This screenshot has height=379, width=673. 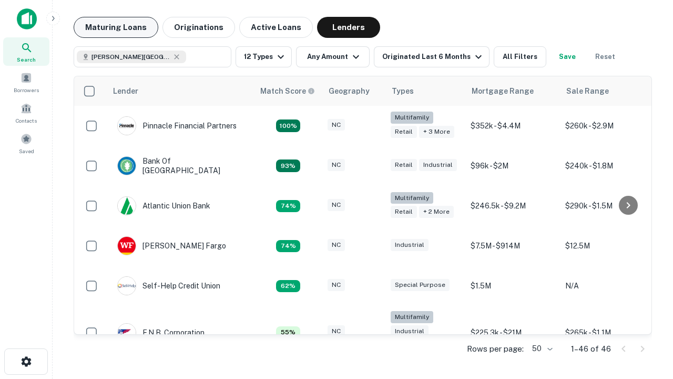 I want to click on div: Special Purpose, so click(x=420, y=285).